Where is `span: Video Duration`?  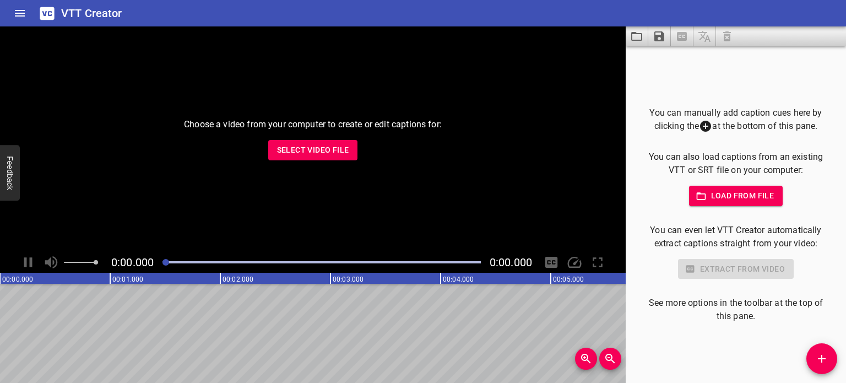 span: Video Duration is located at coordinates (511, 262).